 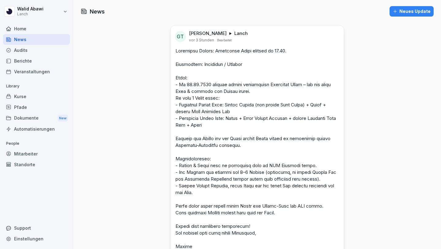 What do you see at coordinates (97, 11) in the screenshot?
I see `h1: News` at bounding box center [97, 11].